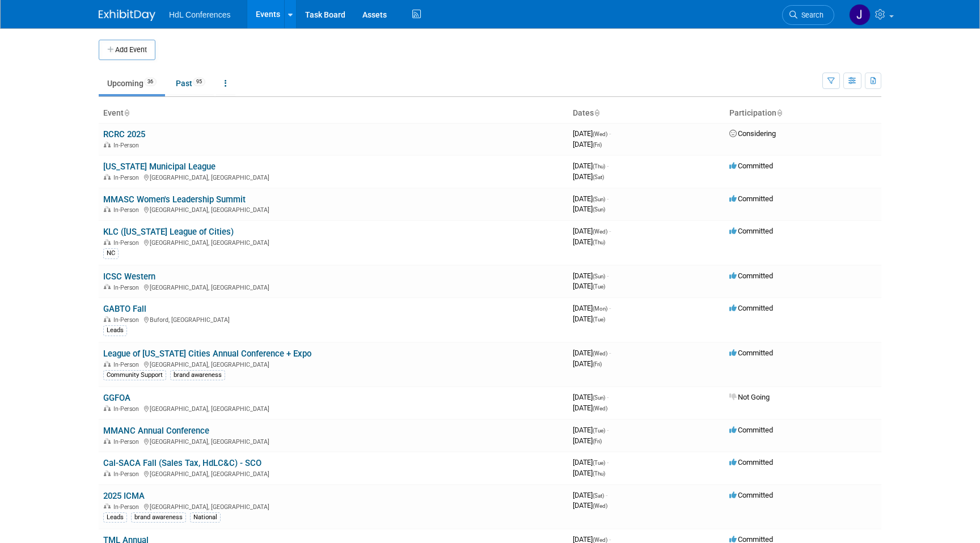 Image resolution: width=980 pixels, height=543 pixels. Describe the element at coordinates (174, 199) in the screenshot. I see `a: MMASC Women's Leadership Summit` at that location.